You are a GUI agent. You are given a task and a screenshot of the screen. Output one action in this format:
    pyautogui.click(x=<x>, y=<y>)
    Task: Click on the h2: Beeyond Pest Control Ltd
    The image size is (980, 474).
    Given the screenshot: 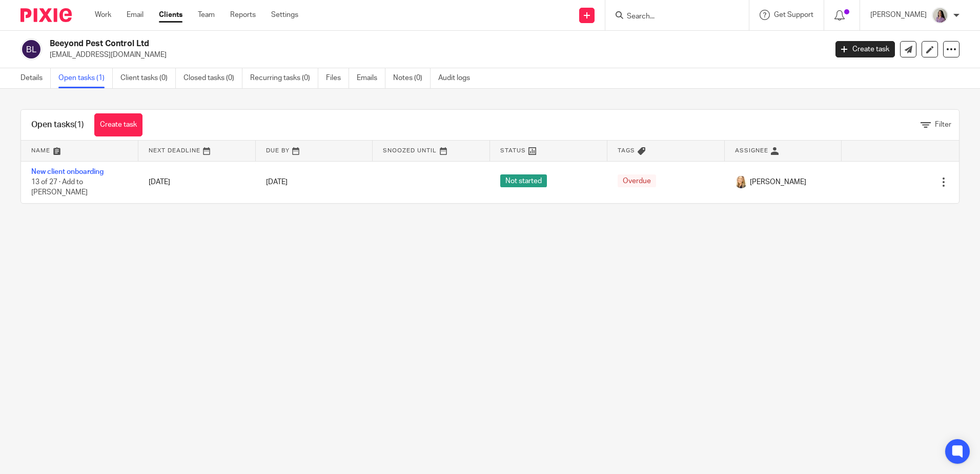 What is the action you would take?
    pyautogui.click(x=358, y=43)
    